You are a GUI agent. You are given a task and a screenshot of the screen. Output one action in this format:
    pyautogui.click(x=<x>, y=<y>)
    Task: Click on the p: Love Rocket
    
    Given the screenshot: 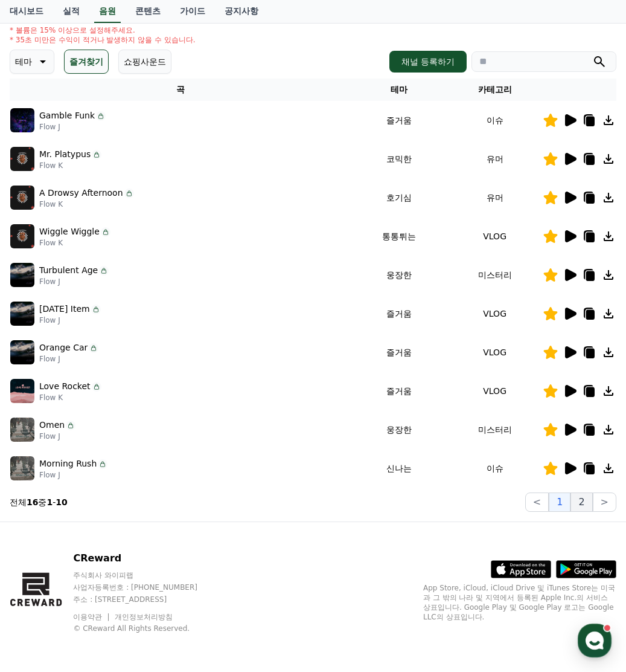 What is the action you would take?
    pyautogui.click(x=65, y=386)
    